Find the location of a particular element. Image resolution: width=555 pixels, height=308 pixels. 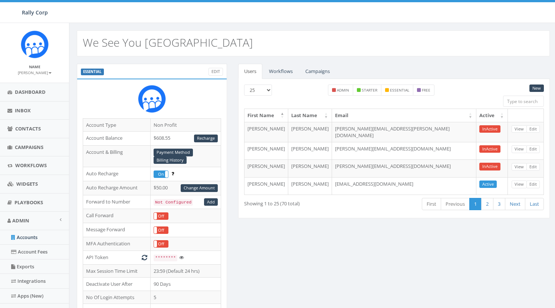

td: Account Balance is located at coordinates (117, 139).